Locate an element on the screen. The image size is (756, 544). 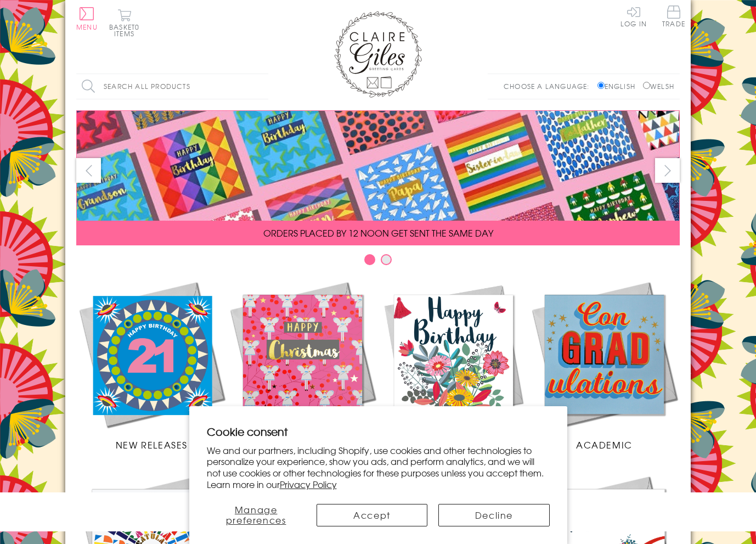
button: prev is located at coordinates (89, 170).